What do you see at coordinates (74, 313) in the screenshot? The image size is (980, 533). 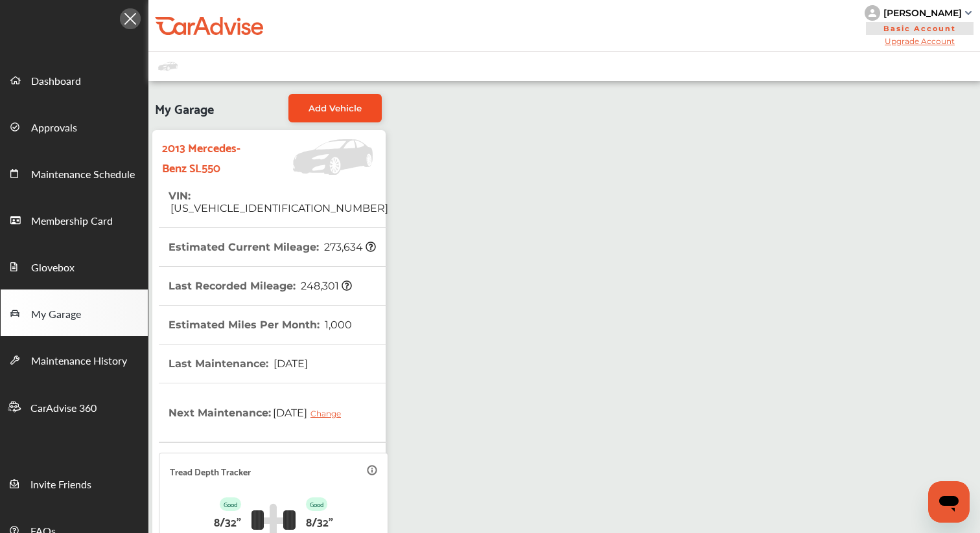 I see `a: My Garage` at bounding box center [74, 313].